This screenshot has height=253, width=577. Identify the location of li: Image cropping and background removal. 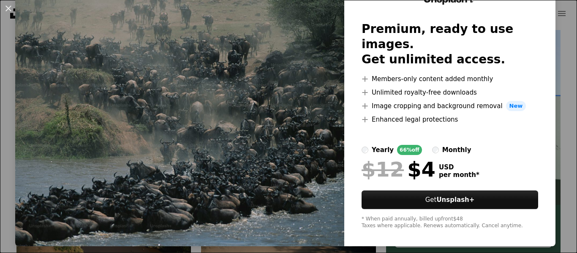
(450, 106).